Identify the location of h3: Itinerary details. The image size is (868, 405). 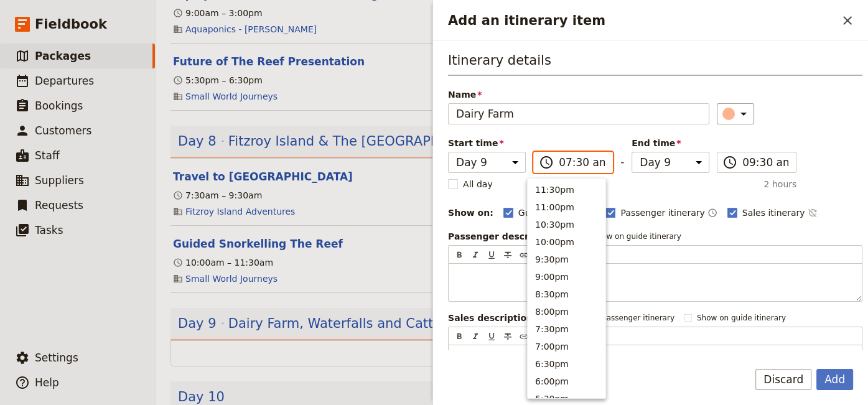
(655, 63).